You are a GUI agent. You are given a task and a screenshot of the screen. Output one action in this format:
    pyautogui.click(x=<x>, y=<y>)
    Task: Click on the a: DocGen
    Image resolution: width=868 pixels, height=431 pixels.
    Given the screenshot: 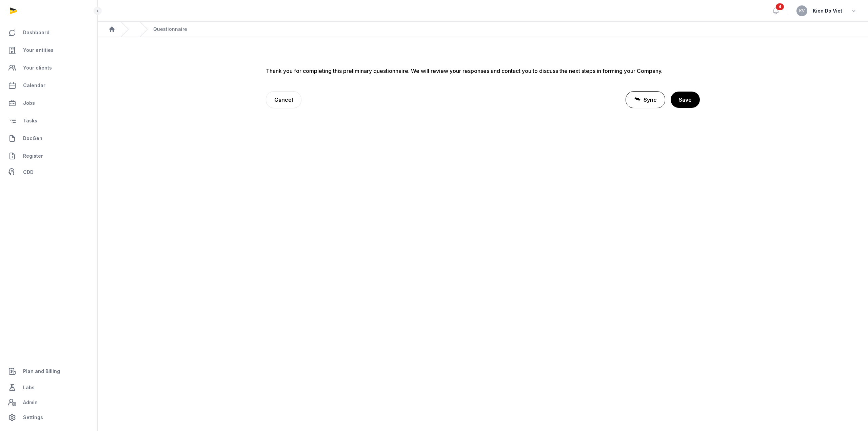 What is the action you would take?
    pyautogui.click(x=49, y=138)
    